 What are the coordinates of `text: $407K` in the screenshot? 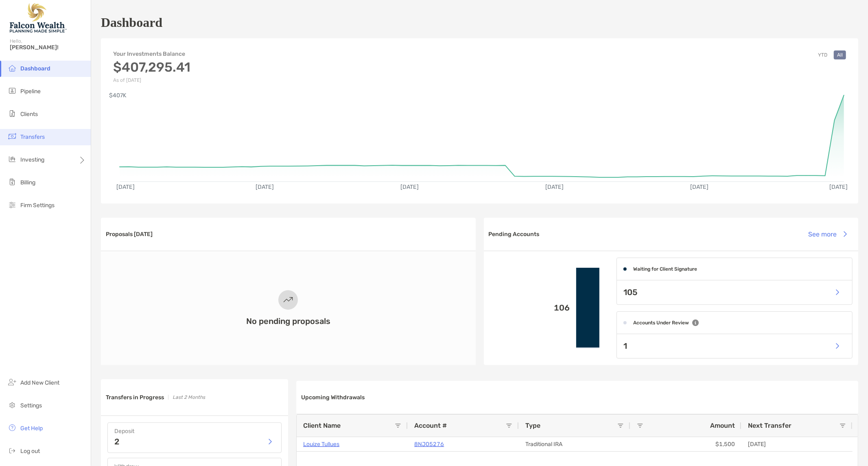 It's located at (118, 95).